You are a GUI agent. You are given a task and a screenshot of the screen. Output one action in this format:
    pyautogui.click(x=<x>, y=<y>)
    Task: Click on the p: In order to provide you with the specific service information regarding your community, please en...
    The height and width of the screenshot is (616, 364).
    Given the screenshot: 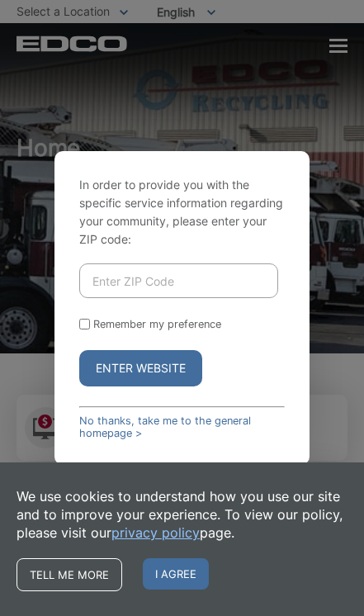 What is the action you would take?
    pyautogui.click(x=182, y=212)
    